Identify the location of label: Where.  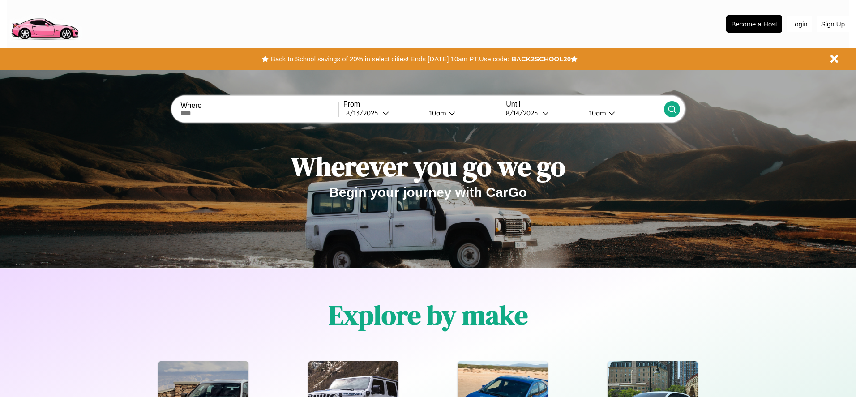
(259, 106).